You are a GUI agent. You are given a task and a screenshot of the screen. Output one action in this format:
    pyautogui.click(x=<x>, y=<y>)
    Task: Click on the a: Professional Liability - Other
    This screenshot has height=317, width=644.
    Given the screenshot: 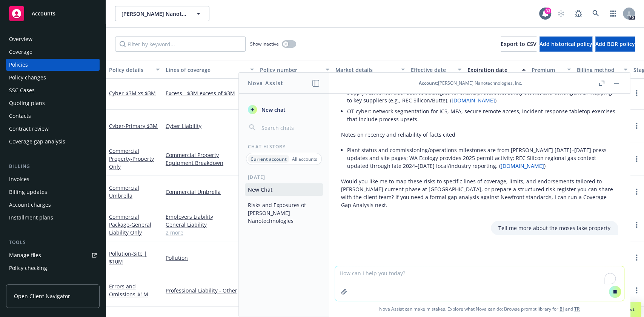 What is the action you would take?
    pyautogui.click(x=210, y=290)
    